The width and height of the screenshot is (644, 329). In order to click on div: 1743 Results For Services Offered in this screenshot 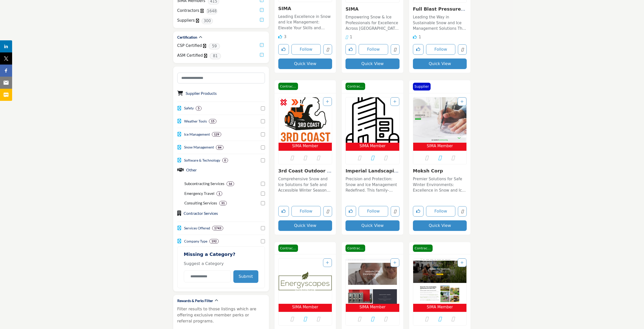, I will do `click(218, 228)`.